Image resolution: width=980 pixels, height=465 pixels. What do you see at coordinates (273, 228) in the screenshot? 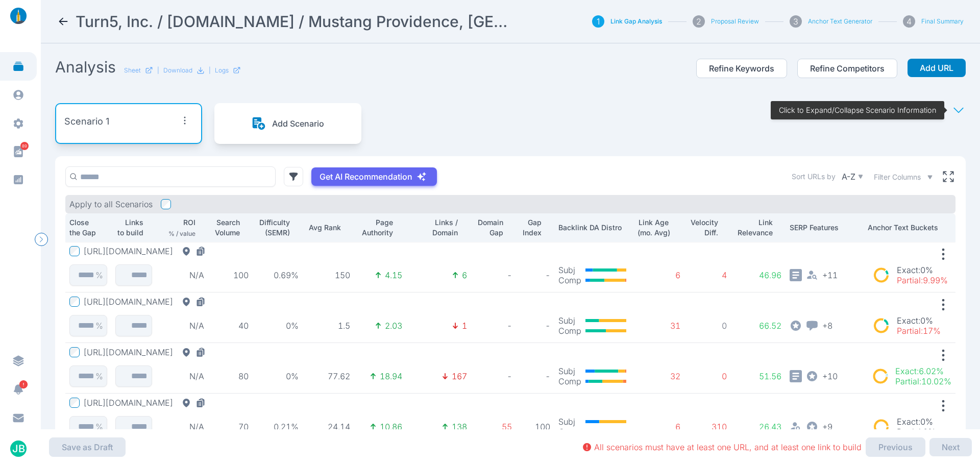
I see `p: Difficulty (SEMR)` at bounding box center [273, 228].